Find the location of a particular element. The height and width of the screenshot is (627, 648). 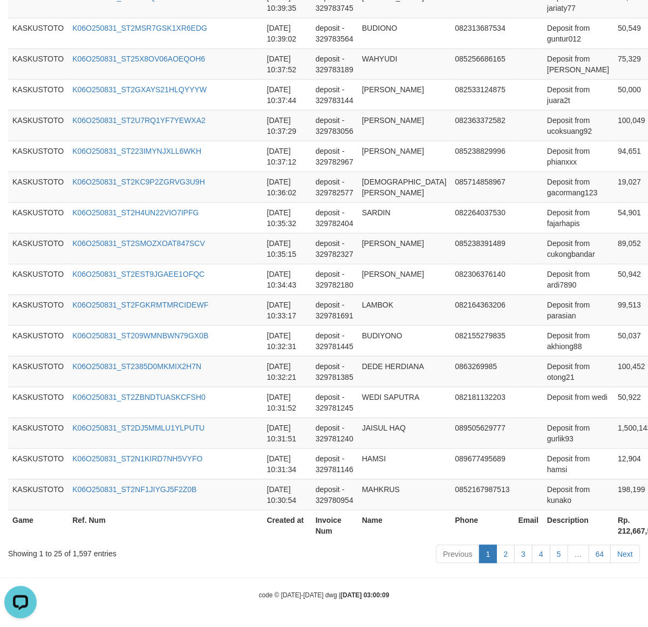

th: Game is located at coordinates (38, 525).